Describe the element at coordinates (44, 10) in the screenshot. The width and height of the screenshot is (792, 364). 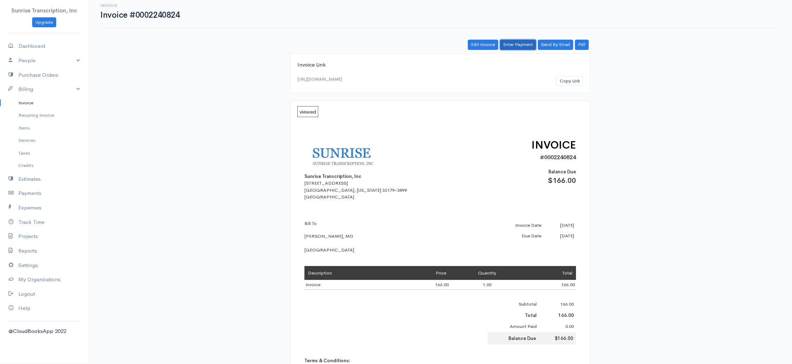
I see `span: Sunrise Transcription, Inc` at that location.